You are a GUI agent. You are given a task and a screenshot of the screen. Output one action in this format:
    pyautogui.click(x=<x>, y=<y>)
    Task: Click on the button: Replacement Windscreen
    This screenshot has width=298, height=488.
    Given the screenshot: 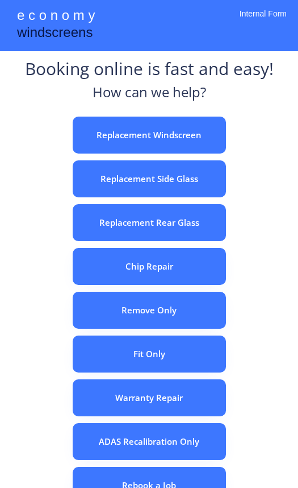 What is the action you would take?
    pyautogui.click(x=150, y=135)
    